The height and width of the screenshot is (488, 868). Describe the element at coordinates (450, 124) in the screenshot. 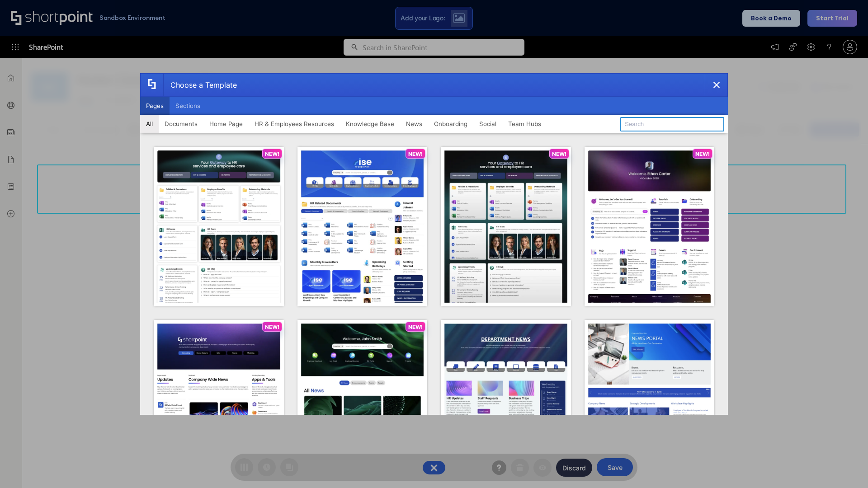

I see `button: Onboarding` at that location.